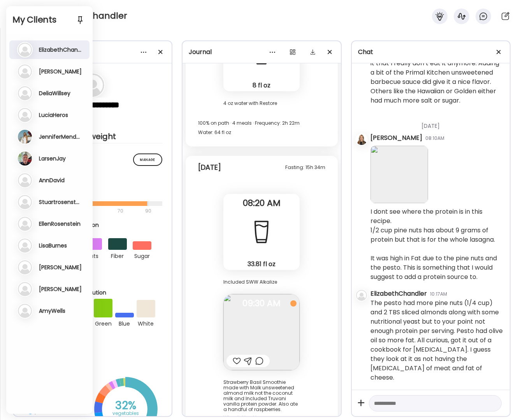 This screenshot has height=420, width=523. Describe the element at coordinates (262, 85) in the screenshot. I see `div: 8 fl oz` at that location.